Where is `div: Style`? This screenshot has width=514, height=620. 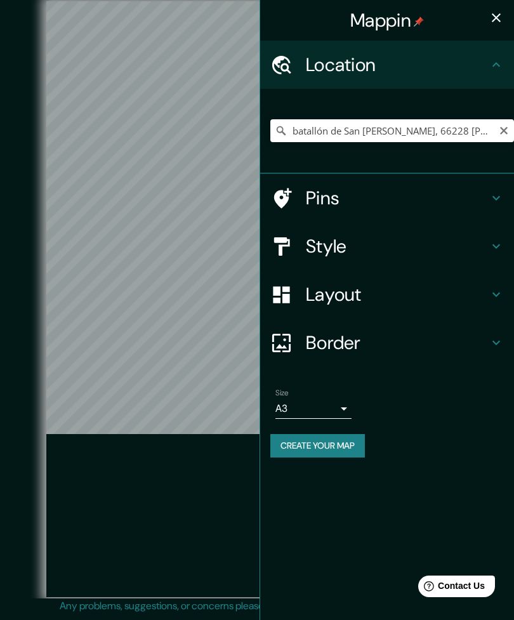
div: Style is located at coordinates (387, 246).